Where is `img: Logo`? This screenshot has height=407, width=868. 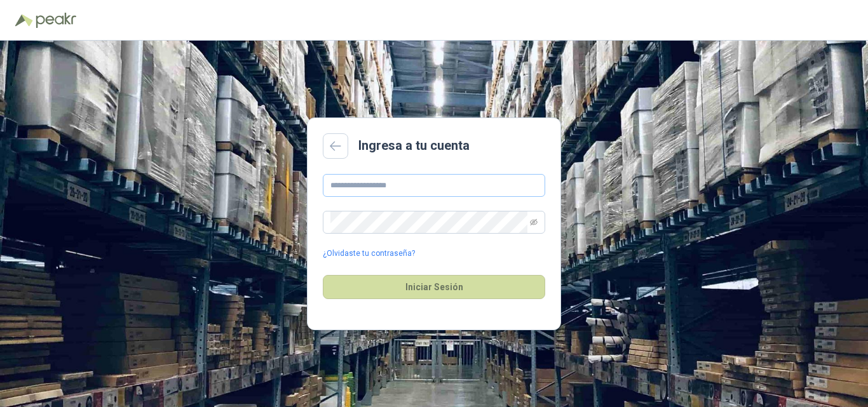 img: Logo is located at coordinates (24, 20).